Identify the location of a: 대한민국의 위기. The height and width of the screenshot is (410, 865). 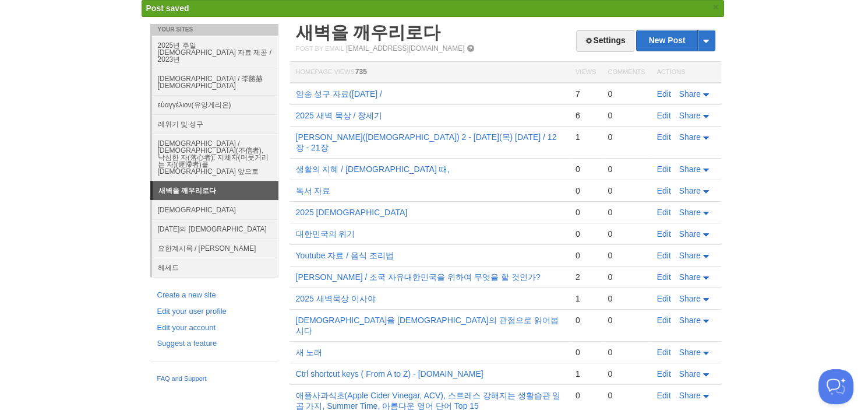
(326, 234).